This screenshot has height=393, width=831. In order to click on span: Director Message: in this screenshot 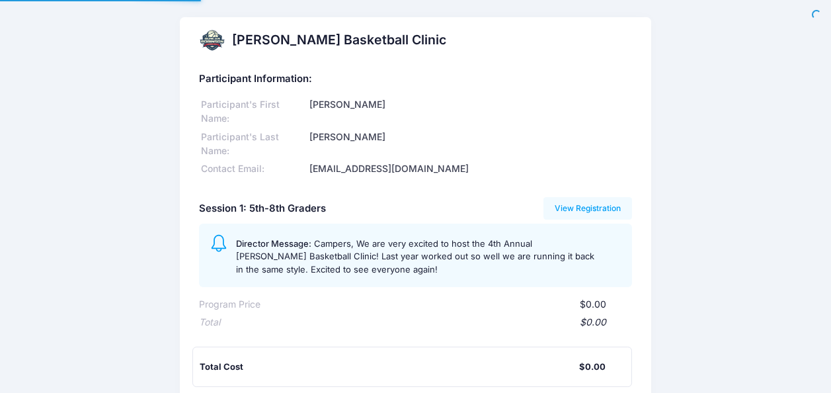, I will do `click(274, 243)`.